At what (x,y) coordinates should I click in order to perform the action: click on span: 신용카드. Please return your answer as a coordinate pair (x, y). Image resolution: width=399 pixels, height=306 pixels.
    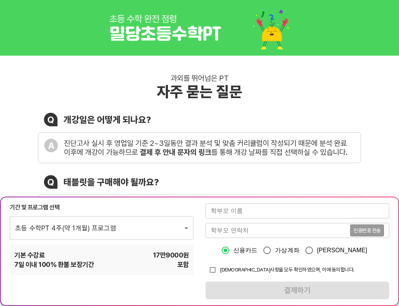
    Looking at the image, I should click on (245, 250).